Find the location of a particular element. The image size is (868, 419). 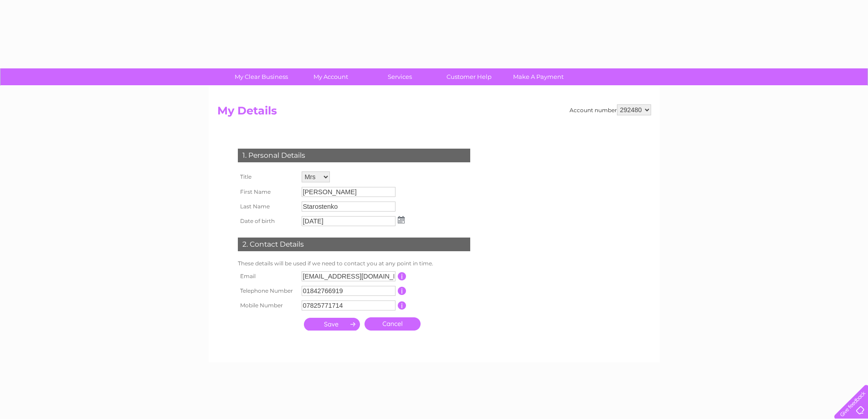

a: My Clear Business is located at coordinates (261, 77).